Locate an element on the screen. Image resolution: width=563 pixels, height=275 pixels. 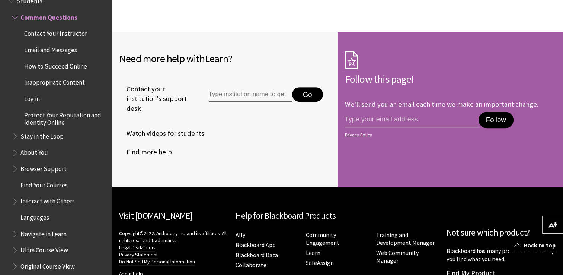
span: Protect Your Reputation and Identity Online is located at coordinates (65, 117).